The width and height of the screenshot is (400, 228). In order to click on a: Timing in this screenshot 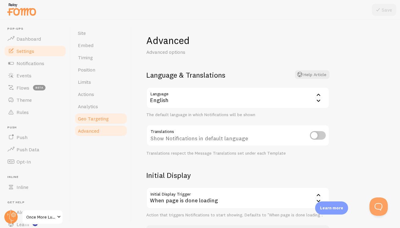, I will do `click(101, 57)`.